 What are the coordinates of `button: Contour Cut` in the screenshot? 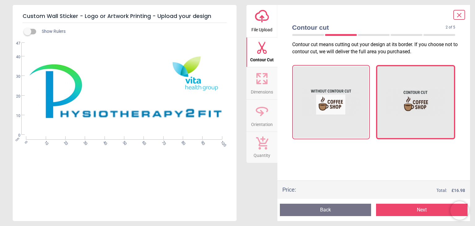 It's located at (262, 52).